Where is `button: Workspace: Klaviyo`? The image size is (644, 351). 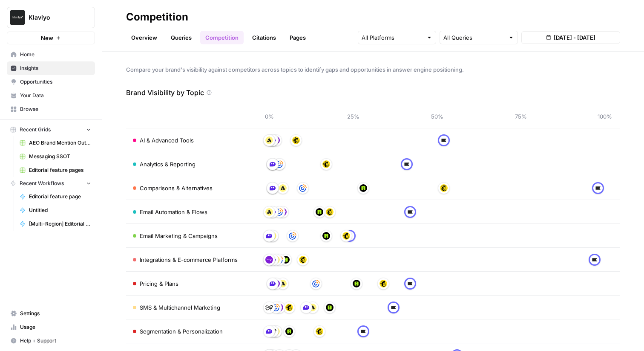 button: Workspace: Klaviyo is located at coordinates (51, 17).